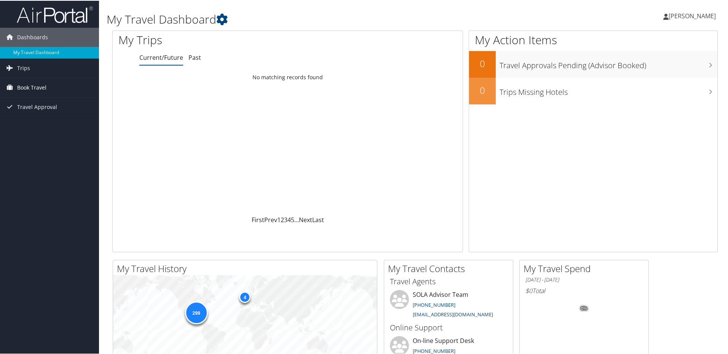 The image size is (728, 354). I want to click on h3: Travel Approvals Pending (Advisor Booked), so click(608, 63).